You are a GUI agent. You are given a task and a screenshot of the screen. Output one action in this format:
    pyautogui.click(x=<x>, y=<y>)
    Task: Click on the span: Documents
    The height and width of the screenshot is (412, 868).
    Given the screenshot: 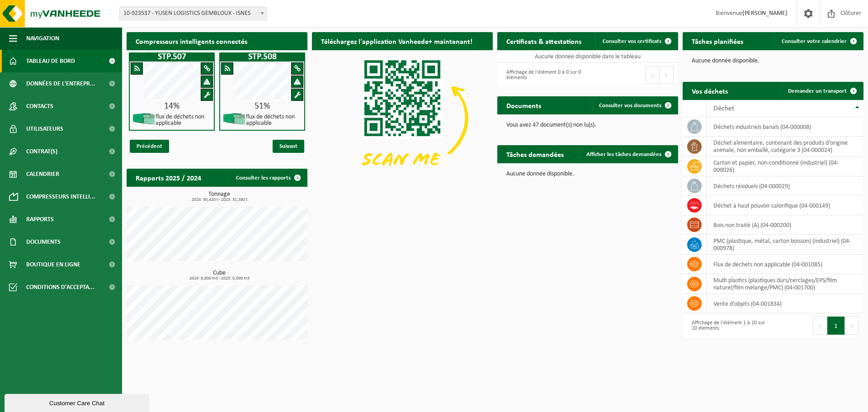 What is the action you would take?
    pyautogui.click(x=43, y=242)
    